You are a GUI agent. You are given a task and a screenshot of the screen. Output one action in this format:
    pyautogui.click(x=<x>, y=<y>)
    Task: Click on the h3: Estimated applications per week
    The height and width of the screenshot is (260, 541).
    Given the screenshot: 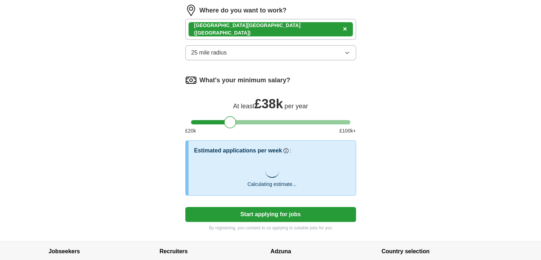 What is the action you would take?
    pyautogui.click(x=238, y=151)
    